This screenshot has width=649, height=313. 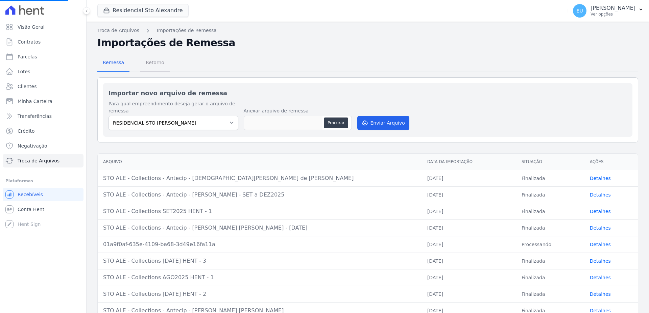 What do you see at coordinates (113, 63) in the screenshot?
I see `span: Remessa` at bounding box center [113, 63].